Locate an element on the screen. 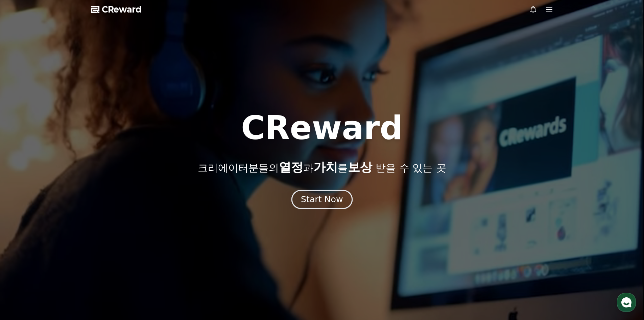 The height and width of the screenshot is (320, 644). a: Start Now is located at coordinates (322, 200).